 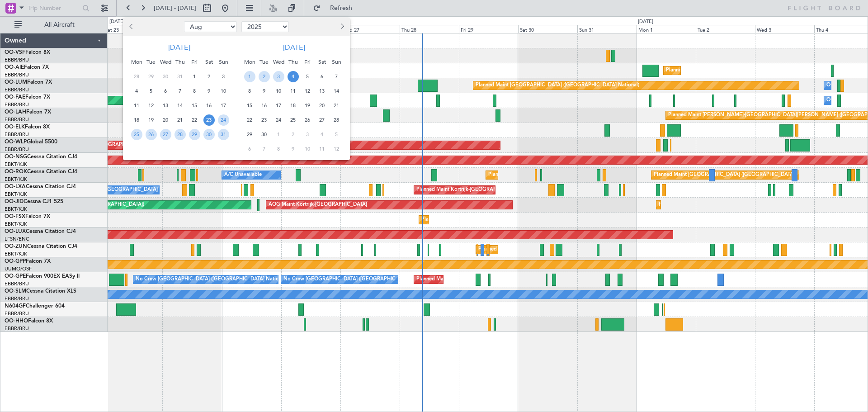 What do you see at coordinates (180, 76) in the screenshot?
I see `div: 31-7-2025` at bounding box center [180, 76].